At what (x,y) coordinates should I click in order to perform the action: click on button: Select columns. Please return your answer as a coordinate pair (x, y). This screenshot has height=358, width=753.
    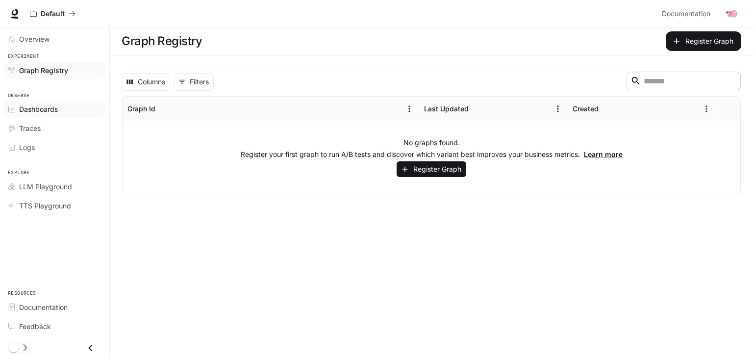
    Looking at the image, I should click on (146, 82).